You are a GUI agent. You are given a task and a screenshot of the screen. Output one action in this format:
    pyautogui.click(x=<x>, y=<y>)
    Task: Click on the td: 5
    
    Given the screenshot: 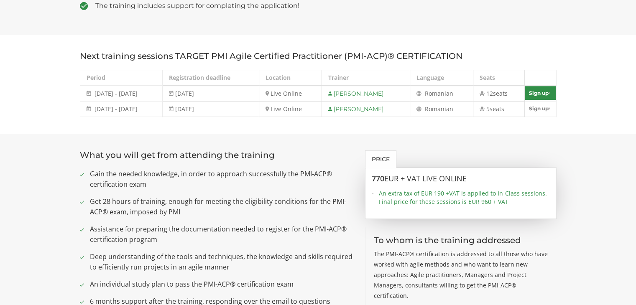 What is the action you would take?
    pyautogui.click(x=499, y=109)
    